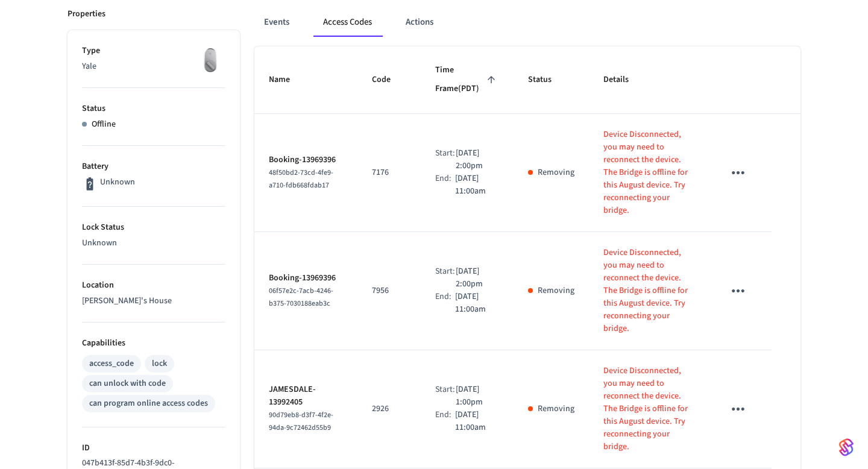 The width and height of the screenshot is (868, 469). I want to click on span: 06f57e2c-7acb-4246-b375-7030188eab3c, so click(301, 297).